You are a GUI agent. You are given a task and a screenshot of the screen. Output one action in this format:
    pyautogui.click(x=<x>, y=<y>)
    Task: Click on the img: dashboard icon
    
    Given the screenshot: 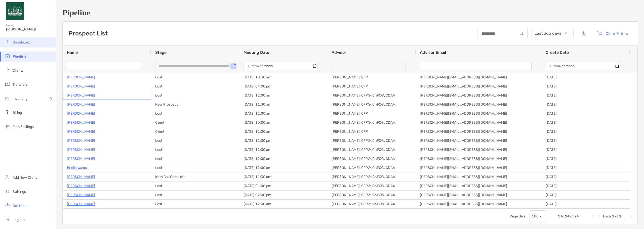 What is the action you would take?
    pyautogui.click(x=8, y=42)
    